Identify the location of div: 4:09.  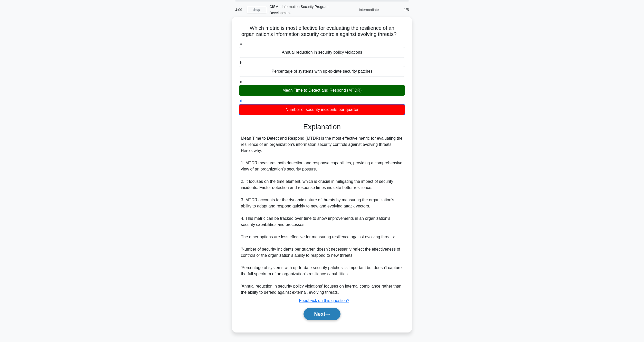
(239, 9).